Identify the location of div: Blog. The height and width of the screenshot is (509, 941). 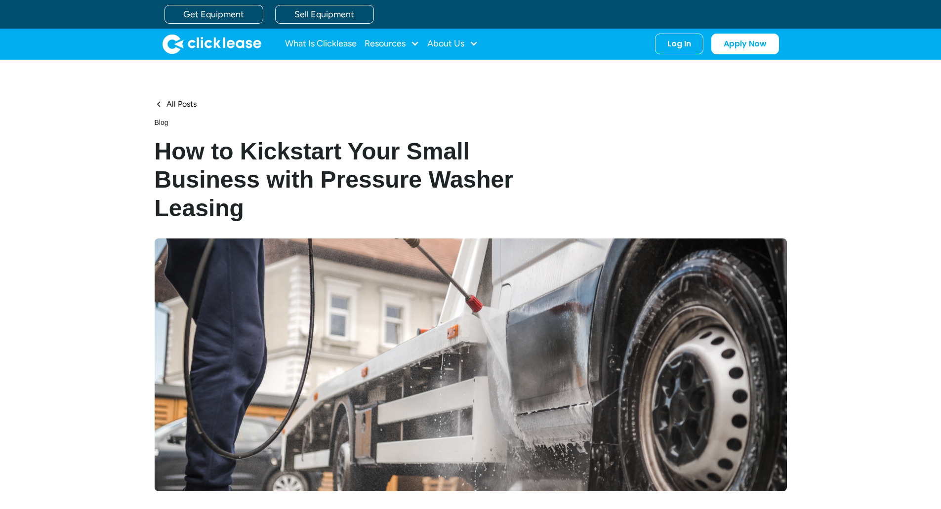
(344, 123).